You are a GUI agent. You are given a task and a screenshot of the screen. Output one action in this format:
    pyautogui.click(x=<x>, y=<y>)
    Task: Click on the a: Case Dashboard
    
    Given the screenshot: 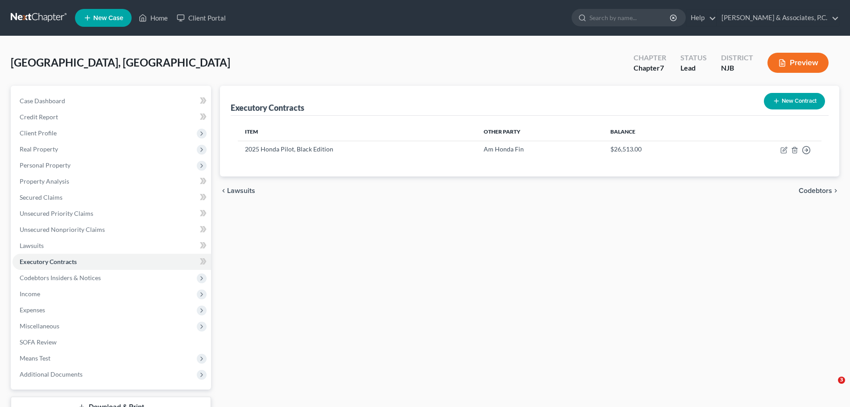 What is the action you would take?
    pyautogui.click(x=112, y=101)
    